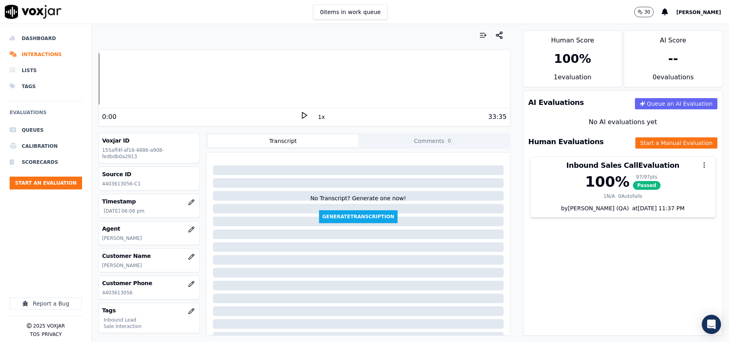 The image size is (729, 342). Describe the element at coordinates (321, 117) in the screenshot. I see `button: 1x` at that location.